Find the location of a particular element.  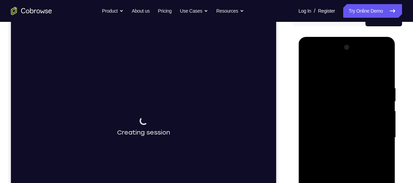

a: Register is located at coordinates (326, 11).